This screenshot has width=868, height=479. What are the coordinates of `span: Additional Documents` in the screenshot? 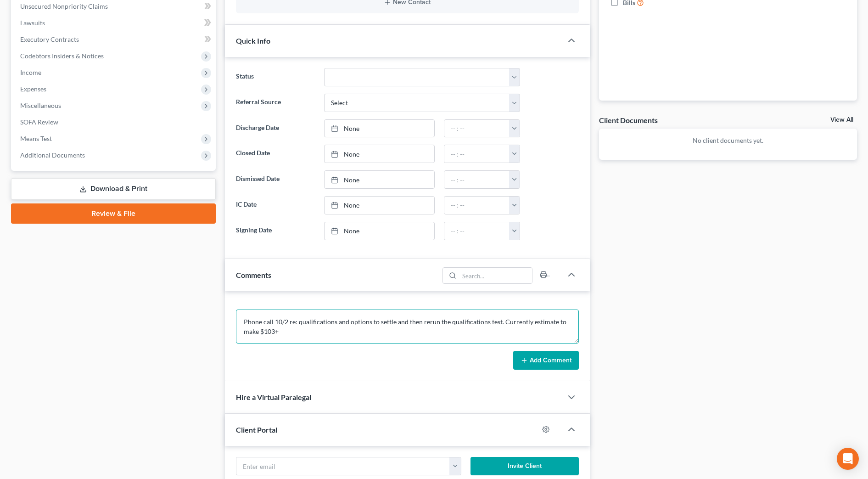 It's located at (52, 155).